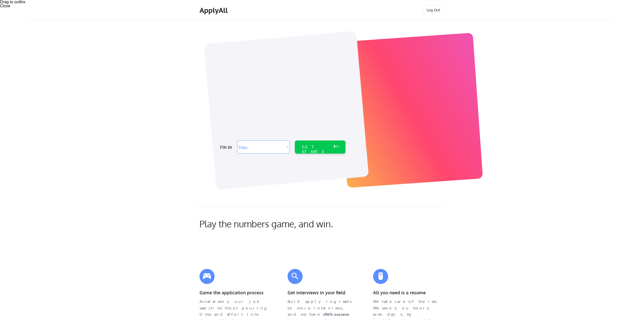  Describe the element at coordinates (214, 10) in the screenshot. I see `div: ApplyAll` at that location.